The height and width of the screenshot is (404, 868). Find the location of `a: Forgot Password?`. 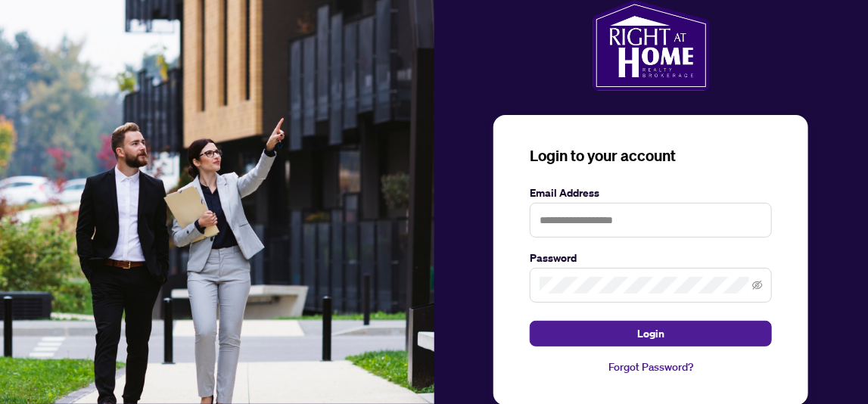

a: Forgot Password? is located at coordinates (651, 367).